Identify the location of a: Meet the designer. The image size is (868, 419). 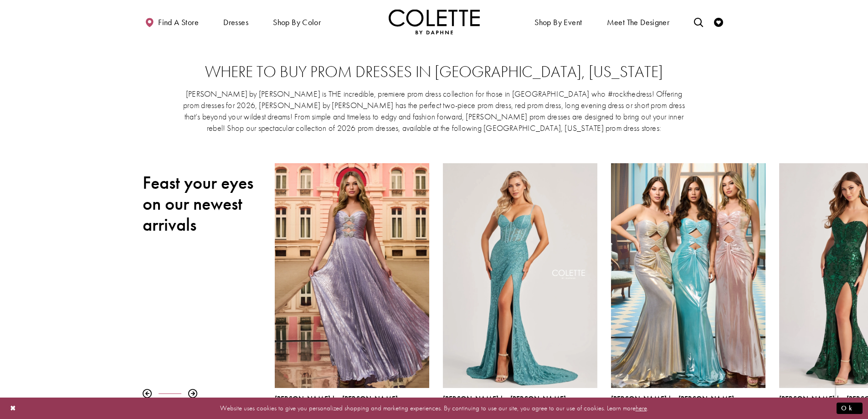
(638, 22).